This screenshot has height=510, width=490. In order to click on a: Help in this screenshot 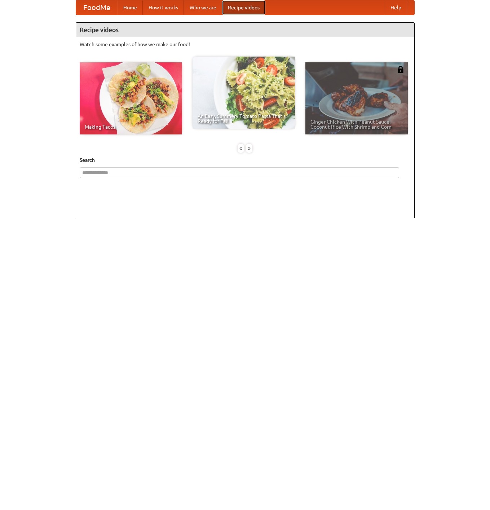, I will do `click(396, 8)`.